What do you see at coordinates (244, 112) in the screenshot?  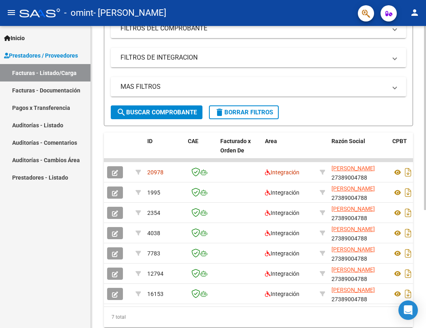 I see `button: Borrar Filtros` at bounding box center [244, 112].